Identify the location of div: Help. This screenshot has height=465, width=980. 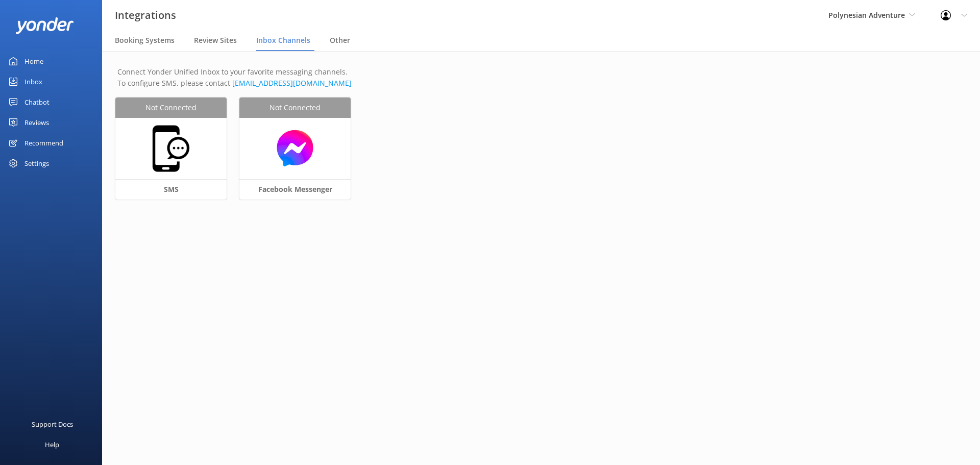
(52, 445).